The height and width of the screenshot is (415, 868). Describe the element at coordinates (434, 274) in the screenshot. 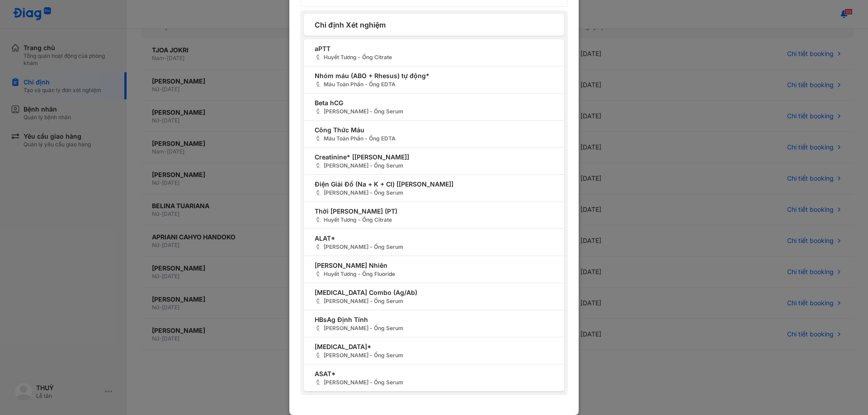

I see `span: Huyết Tương - Ống Fluoride` at that location.